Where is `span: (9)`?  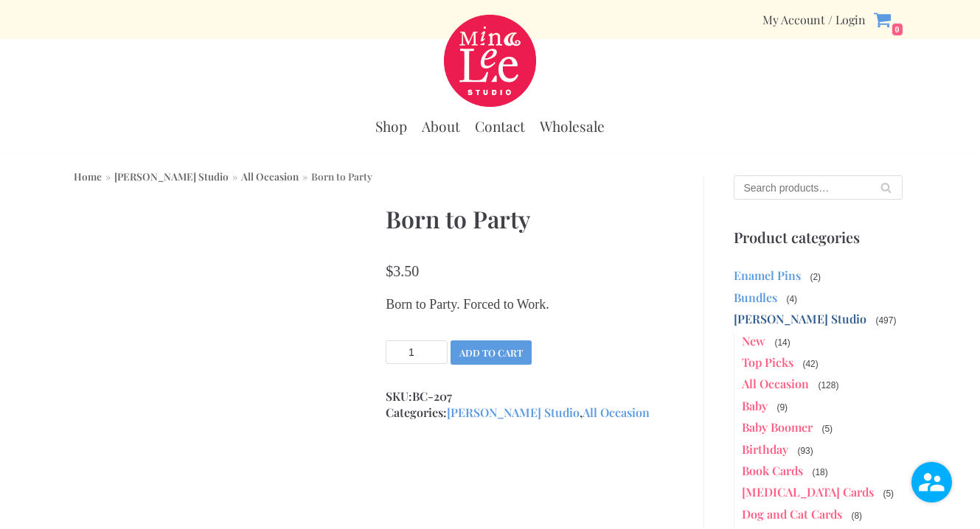
span: (9) is located at coordinates (782, 407).